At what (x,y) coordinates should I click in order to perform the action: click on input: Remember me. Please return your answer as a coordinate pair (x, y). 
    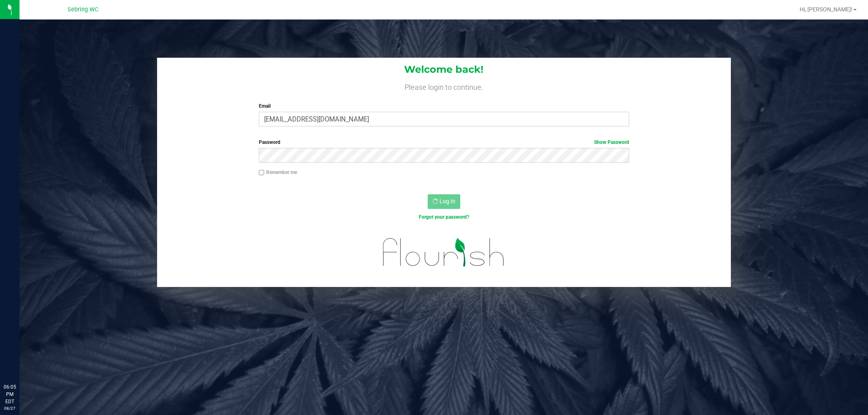
    Looking at the image, I should click on (262, 173).